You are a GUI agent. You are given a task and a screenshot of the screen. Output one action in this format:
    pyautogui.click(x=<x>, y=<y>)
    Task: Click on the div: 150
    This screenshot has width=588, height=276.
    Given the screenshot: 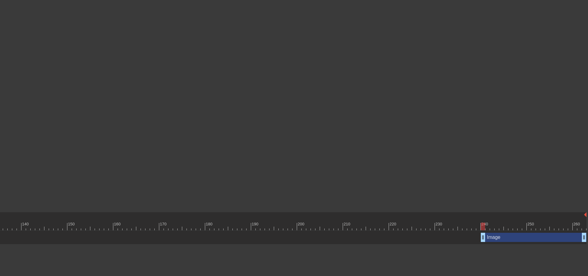 What is the action you would take?
    pyautogui.click(x=72, y=224)
    